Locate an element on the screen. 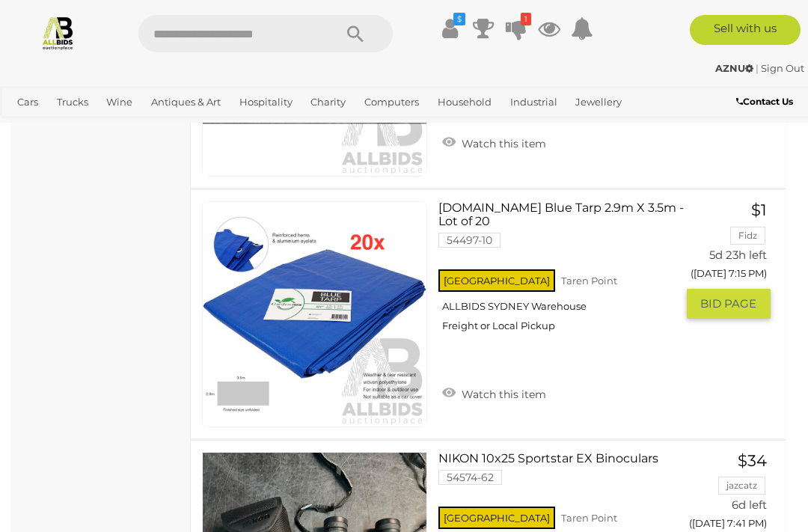 This screenshot has width=808, height=532. a: Sell with us is located at coordinates (745, 30).